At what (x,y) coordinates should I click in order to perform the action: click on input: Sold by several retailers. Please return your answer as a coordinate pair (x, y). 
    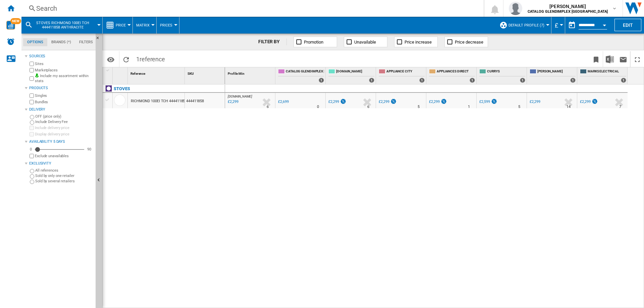
    Looking at the image, I should click on (32, 182).